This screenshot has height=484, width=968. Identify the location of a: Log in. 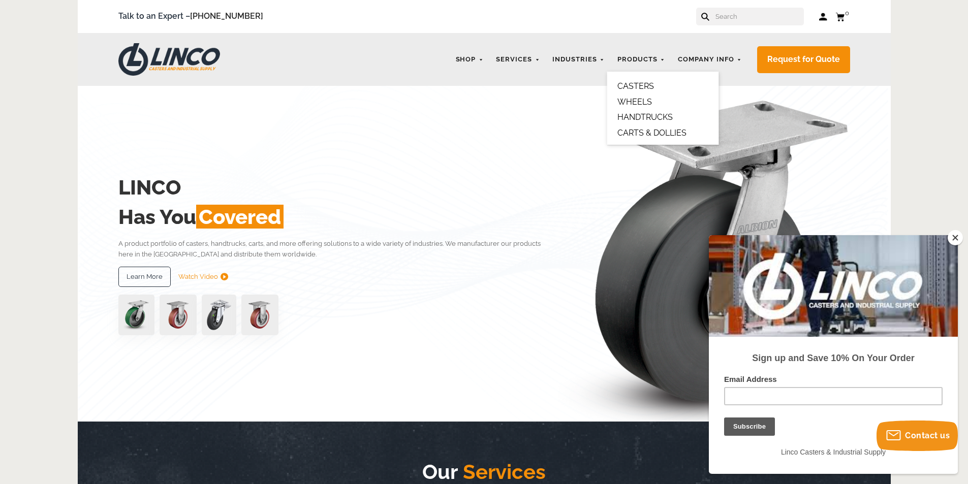
(823, 17).